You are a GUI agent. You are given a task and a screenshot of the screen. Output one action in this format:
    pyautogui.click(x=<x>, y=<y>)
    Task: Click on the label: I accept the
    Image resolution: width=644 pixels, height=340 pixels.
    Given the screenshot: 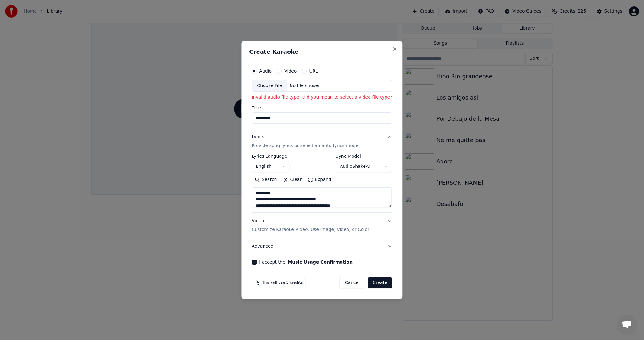 What is the action you would take?
    pyautogui.click(x=306, y=262)
    